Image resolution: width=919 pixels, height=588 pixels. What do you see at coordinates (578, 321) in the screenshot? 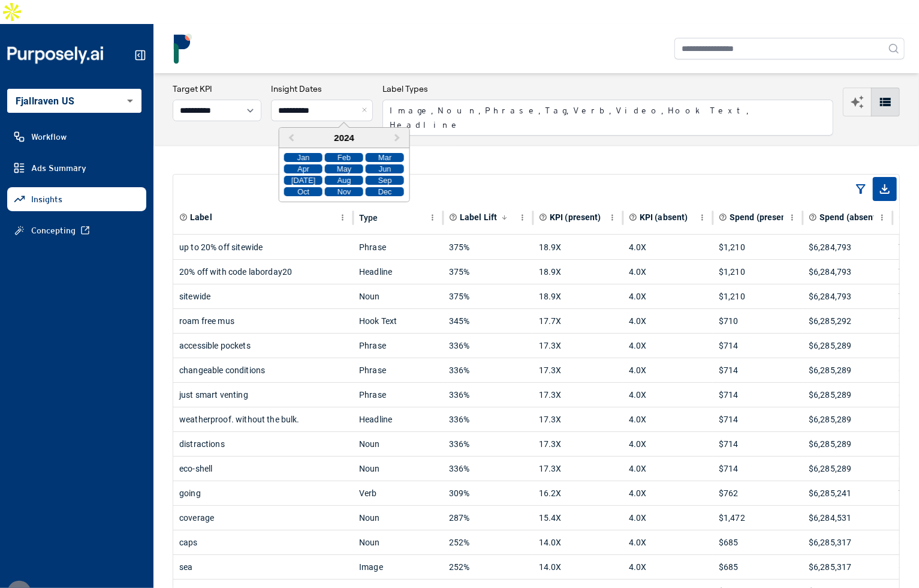
I see `div: 17.7X` at bounding box center [578, 321].